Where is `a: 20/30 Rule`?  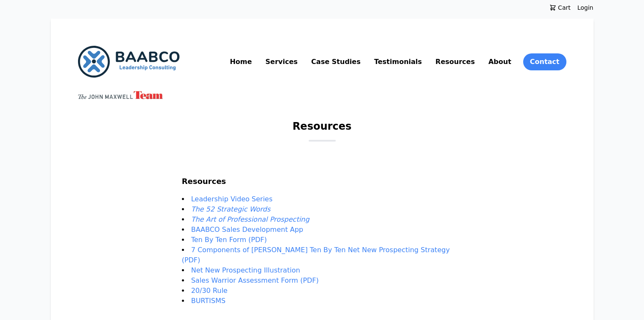 a: 20/30 Rule is located at coordinates (209, 290).